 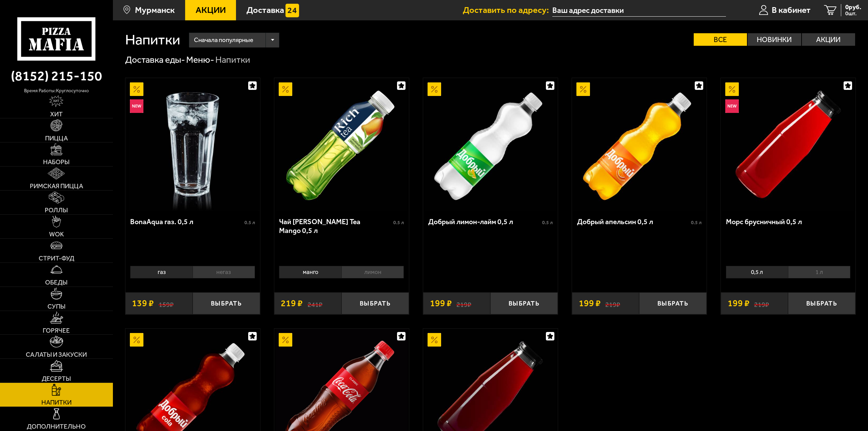 What do you see at coordinates (791, 10) in the screenshot?
I see `span: В кабинет` at bounding box center [791, 10].